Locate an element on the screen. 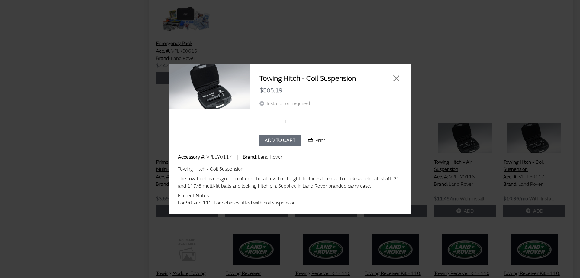 The image size is (580, 278). label: Accessory #: is located at coordinates (192, 157).